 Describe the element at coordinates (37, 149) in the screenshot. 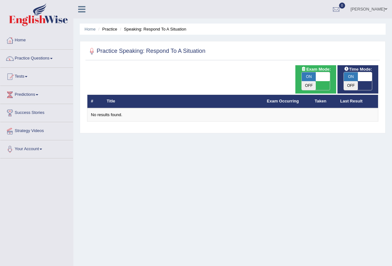

I see `a: Your Account` at that location.